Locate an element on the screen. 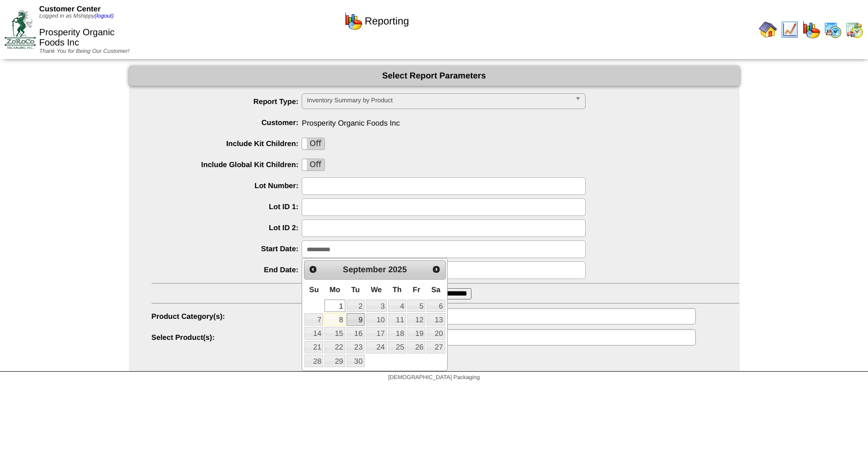 Image resolution: width=868 pixels, height=474 pixels. a: 3 is located at coordinates (376, 305).